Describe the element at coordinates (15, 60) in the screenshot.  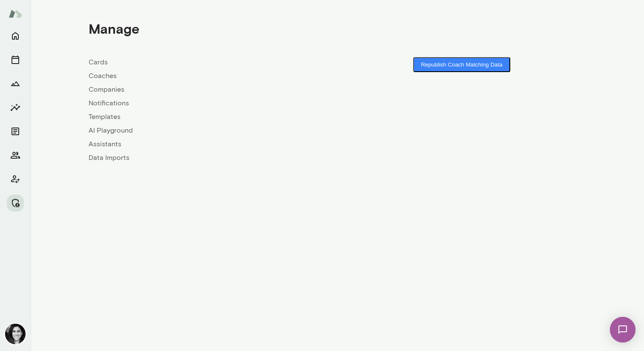
I see `button: Sessions` at that location.